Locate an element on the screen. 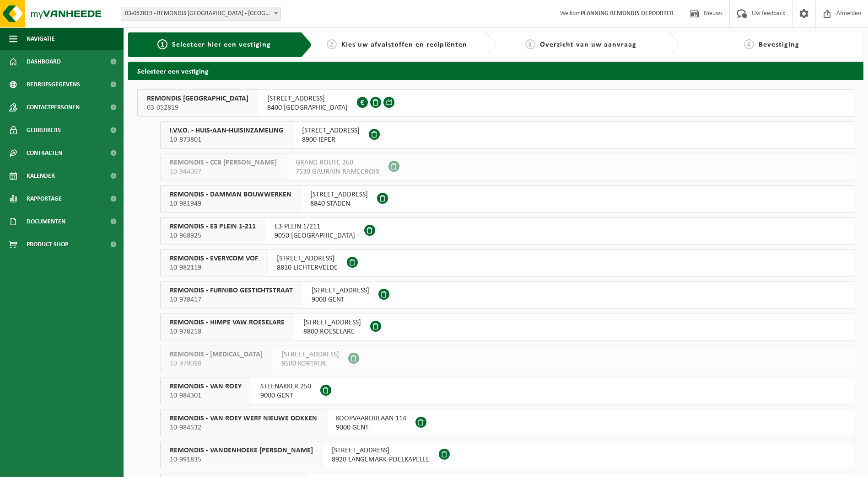  span: REMONDIS - DAMMAN BOUWWERKEN is located at coordinates (230, 195).